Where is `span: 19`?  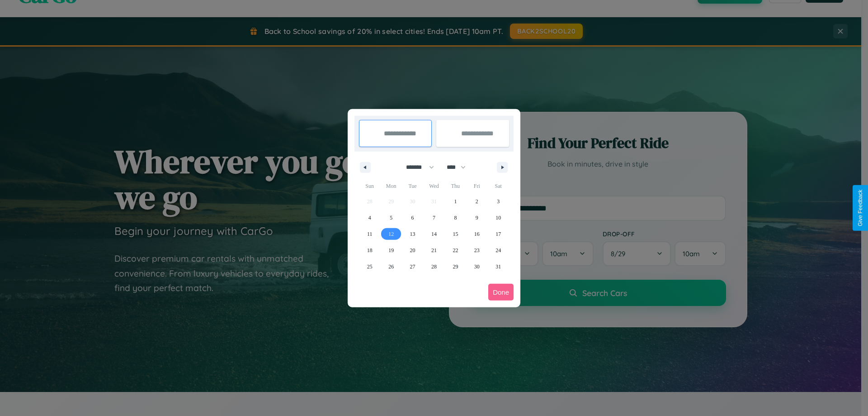
span: 19 is located at coordinates (391, 250).